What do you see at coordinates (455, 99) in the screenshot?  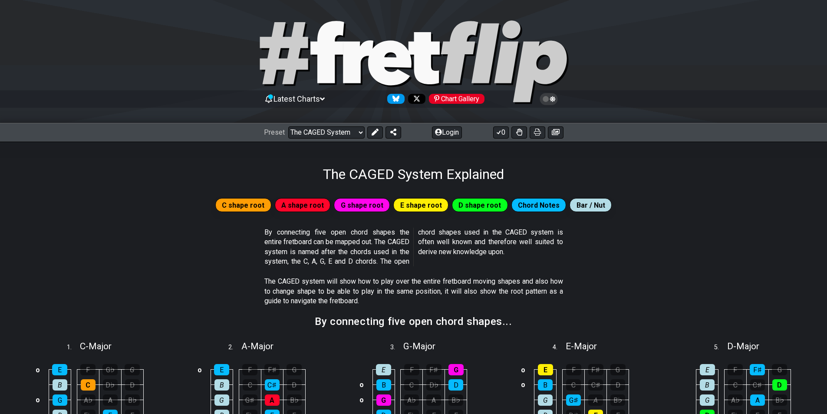 I see `a: #fretflip at Pinterest` at bounding box center [455, 99].